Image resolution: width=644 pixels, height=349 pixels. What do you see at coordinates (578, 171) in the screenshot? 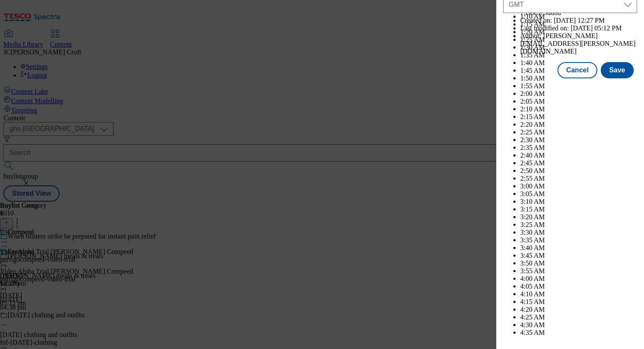
I see `li: 2:50 AM` at bounding box center [578, 171].